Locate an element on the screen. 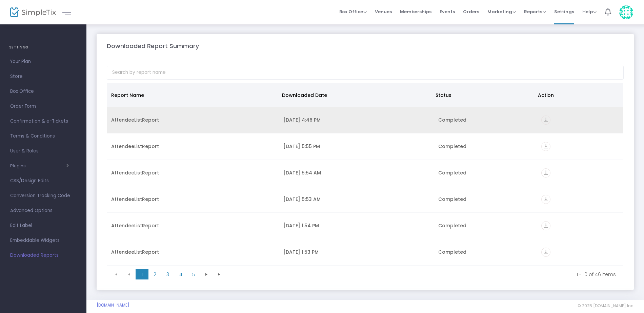  span: Events is located at coordinates (447, 12).